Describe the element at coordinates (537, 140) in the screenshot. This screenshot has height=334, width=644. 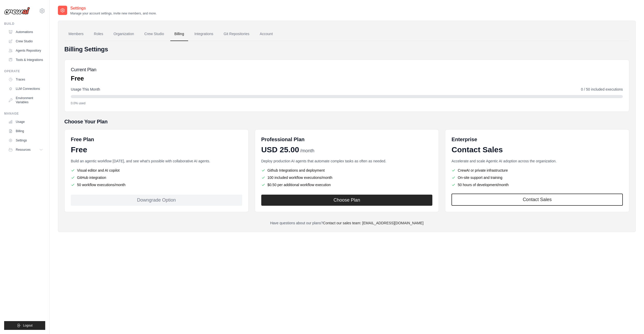
I see `h6: Enterprise` at that location.